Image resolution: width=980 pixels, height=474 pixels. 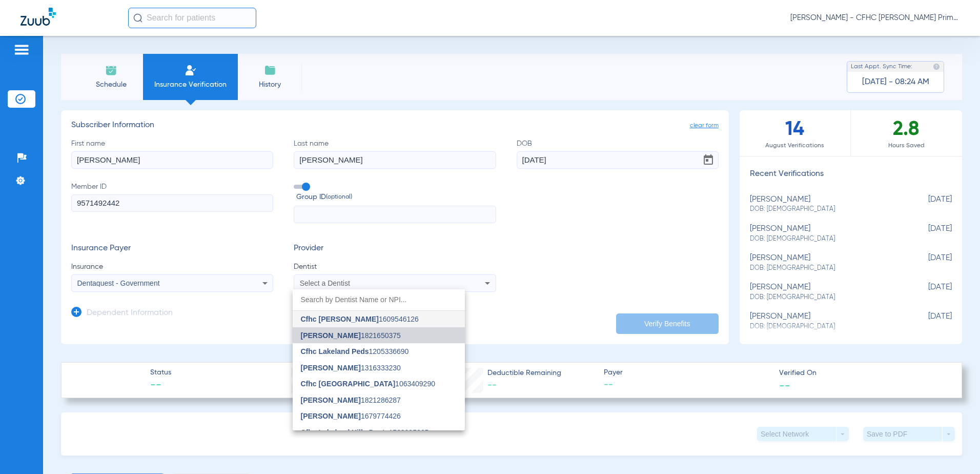 I want to click on span: 1063409290, so click(x=368, y=384).